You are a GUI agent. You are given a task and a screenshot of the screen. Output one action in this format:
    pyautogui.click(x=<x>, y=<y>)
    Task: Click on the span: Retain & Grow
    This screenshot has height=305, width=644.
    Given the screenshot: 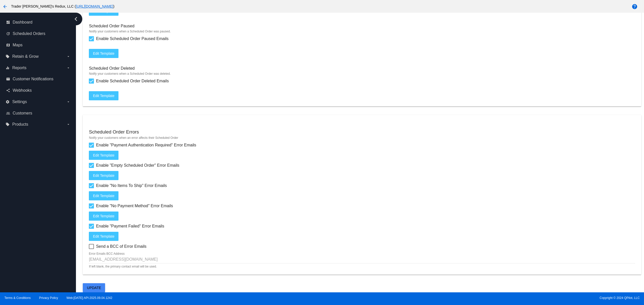 What is the action you would take?
    pyautogui.click(x=25, y=56)
    